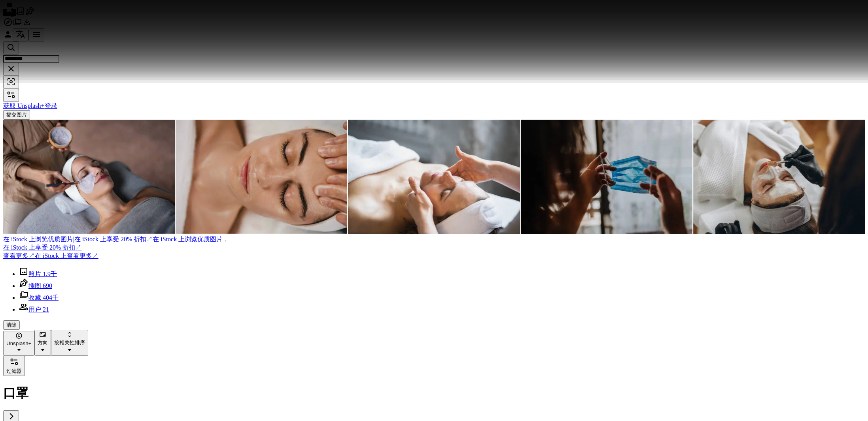 Image resolution: width=868 pixels, height=421 pixels. What do you see at coordinates (43, 343) in the screenshot?
I see `button: 方向` at bounding box center [43, 343].